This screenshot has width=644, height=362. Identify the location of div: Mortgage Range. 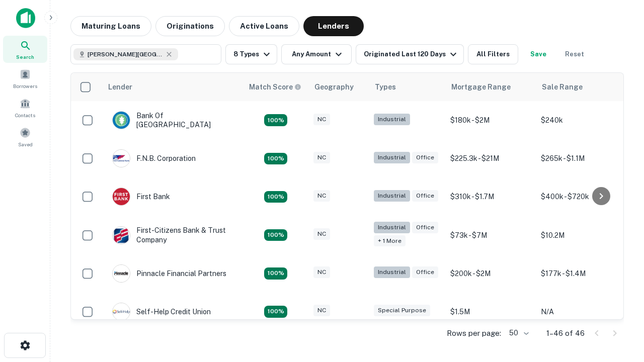
(481, 87).